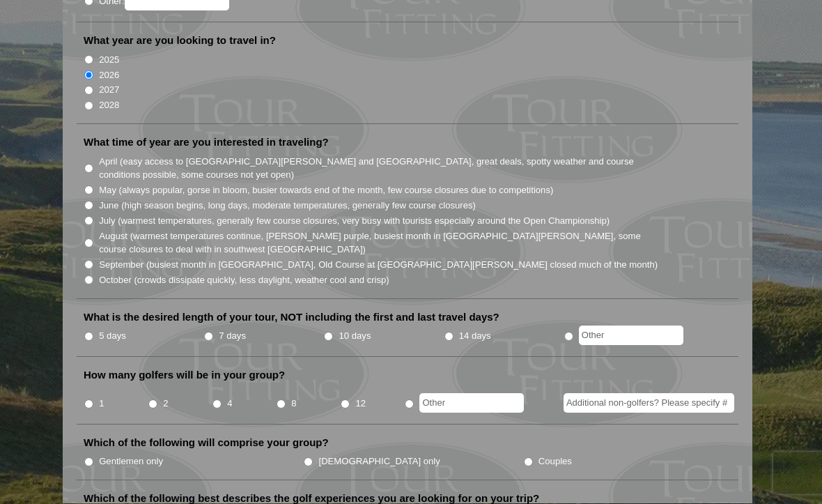 Image resolution: width=822 pixels, height=504 pixels. What do you see at coordinates (112, 336) in the screenshot?
I see `label: 5 days` at bounding box center [112, 336].